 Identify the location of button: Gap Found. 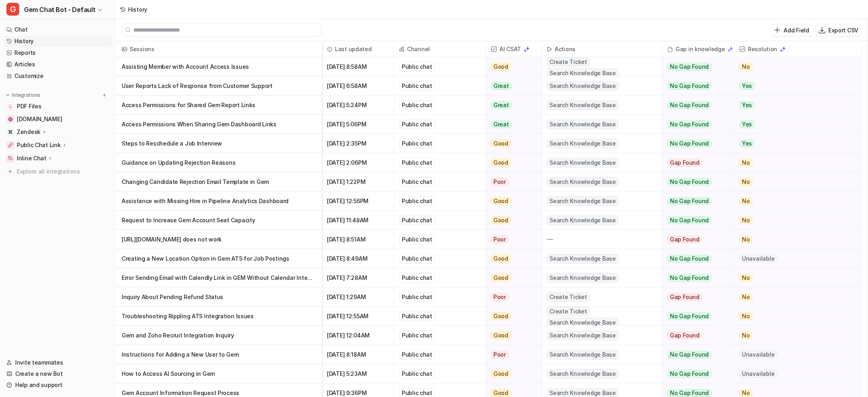
(695, 297).